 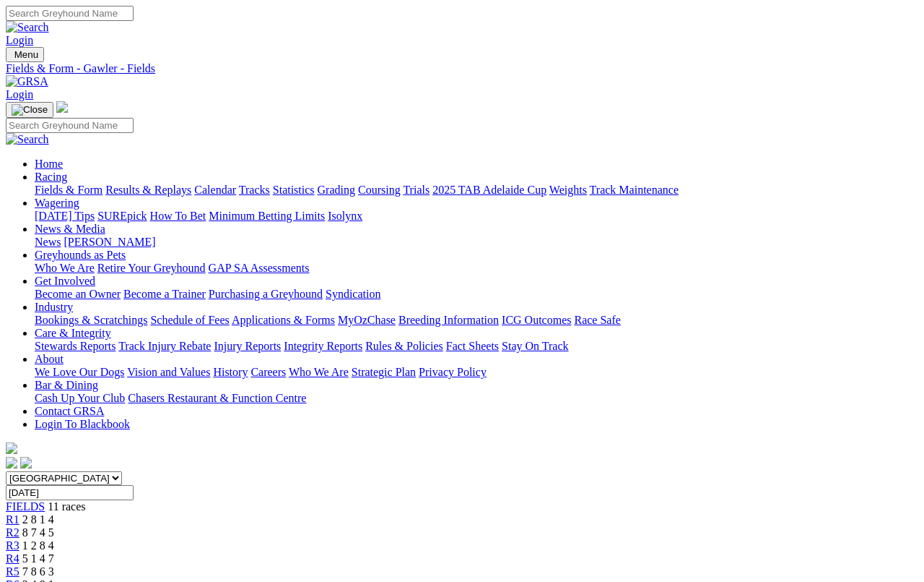 I want to click on div: Wagering, so click(x=477, y=216).